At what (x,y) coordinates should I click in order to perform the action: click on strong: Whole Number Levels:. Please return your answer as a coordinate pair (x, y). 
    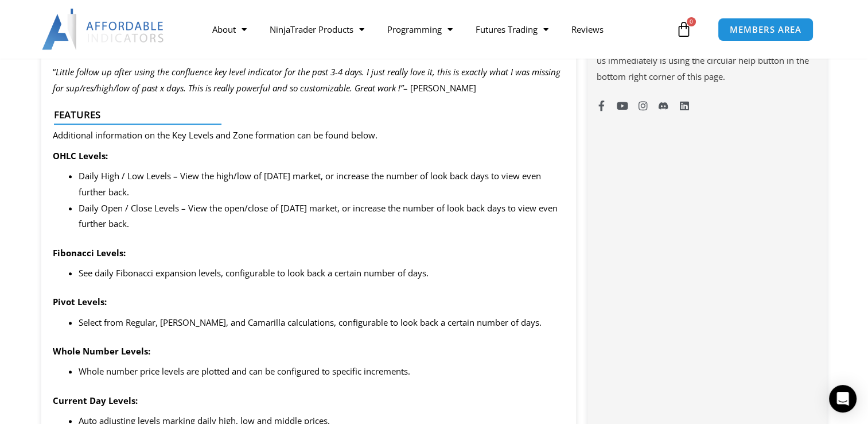
    Looking at the image, I should click on (102, 350).